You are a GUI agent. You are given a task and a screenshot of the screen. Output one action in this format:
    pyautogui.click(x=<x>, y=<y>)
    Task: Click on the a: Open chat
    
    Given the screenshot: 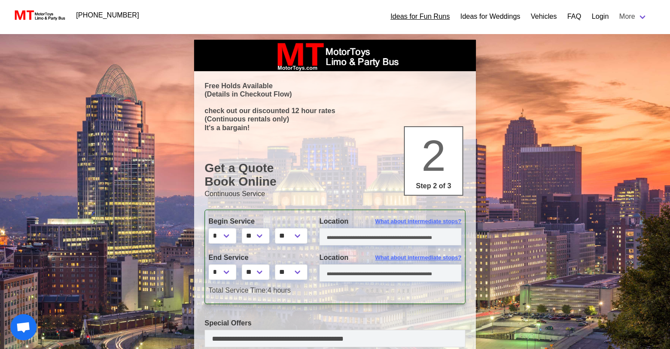 What is the action you would take?
    pyautogui.click(x=24, y=327)
    